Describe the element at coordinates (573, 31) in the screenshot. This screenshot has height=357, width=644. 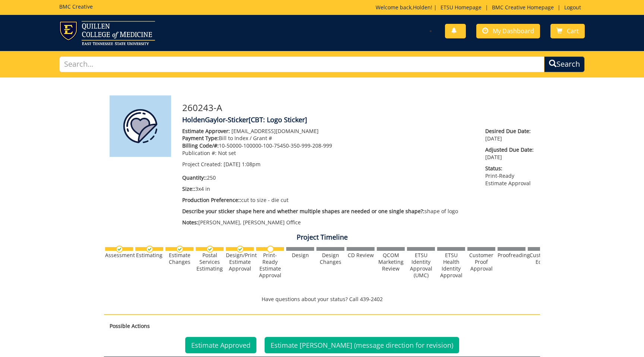
I see `span: Cart` at that location.